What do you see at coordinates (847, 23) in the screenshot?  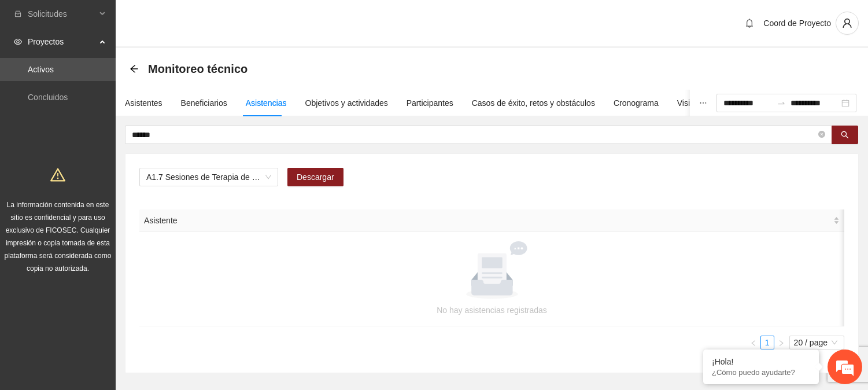 I see `button: user` at bounding box center [847, 23].